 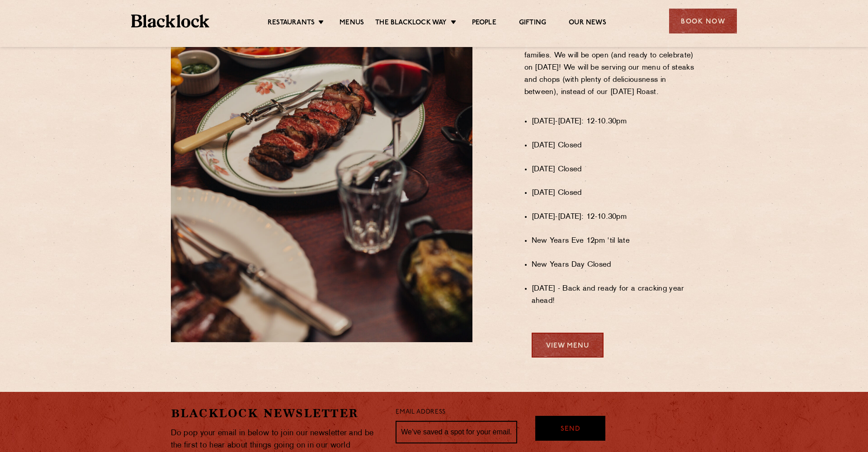 What do you see at coordinates (484, 23) in the screenshot?
I see `a: People` at bounding box center [484, 23].